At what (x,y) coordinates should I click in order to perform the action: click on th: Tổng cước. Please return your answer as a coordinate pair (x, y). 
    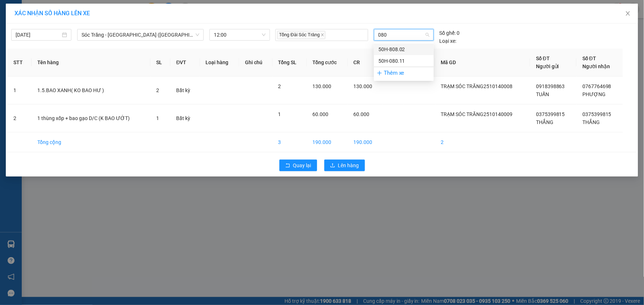
    Looking at the image, I should click on (327, 62).